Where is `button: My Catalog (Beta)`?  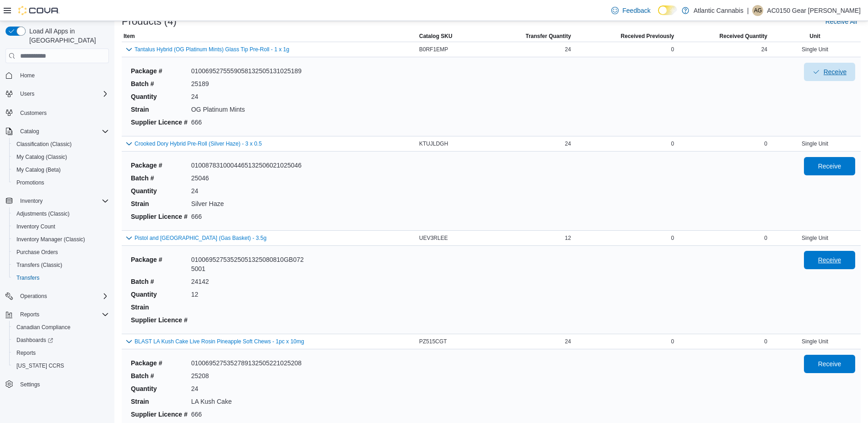 button: My Catalog (Beta) is located at coordinates (61, 170).